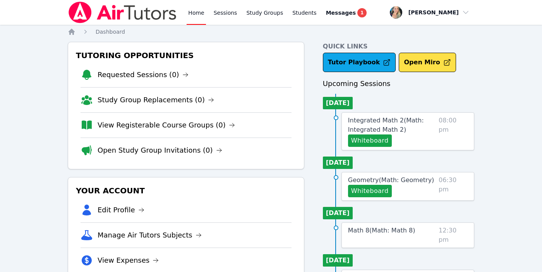 This screenshot has height=272, width=542. I want to click on a: Study Group Replacements (0), so click(156, 100).